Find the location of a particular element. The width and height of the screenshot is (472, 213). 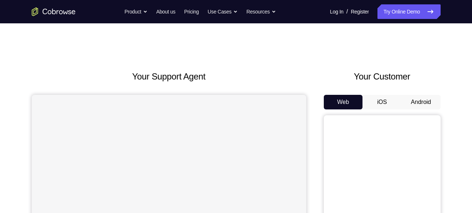

button: Product is located at coordinates (136, 12).